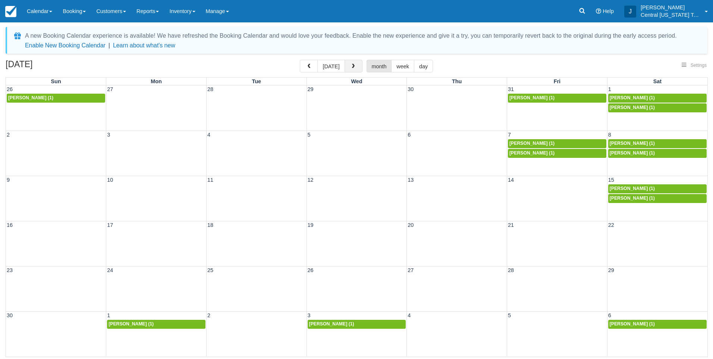  I want to click on span: 11, so click(210, 180).